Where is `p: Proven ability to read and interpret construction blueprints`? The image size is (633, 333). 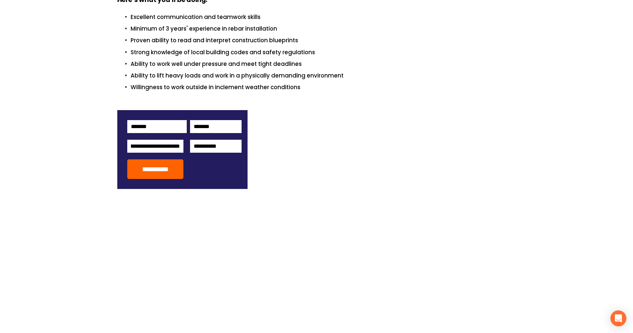
p: Proven ability to read and interpret construction blueprints is located at coordinates (323, 40).